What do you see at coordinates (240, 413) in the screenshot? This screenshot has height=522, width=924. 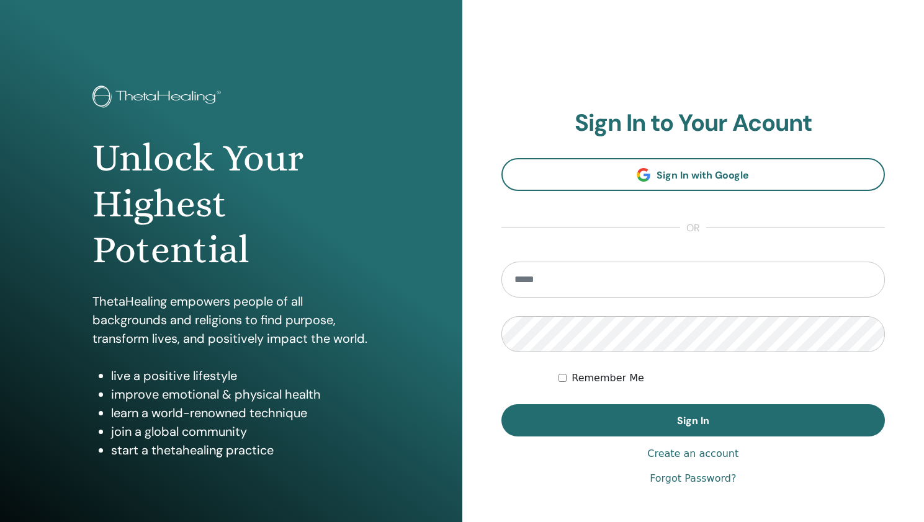 I see `li: learn a world-renowned technique` at bounding box center [240, 413].